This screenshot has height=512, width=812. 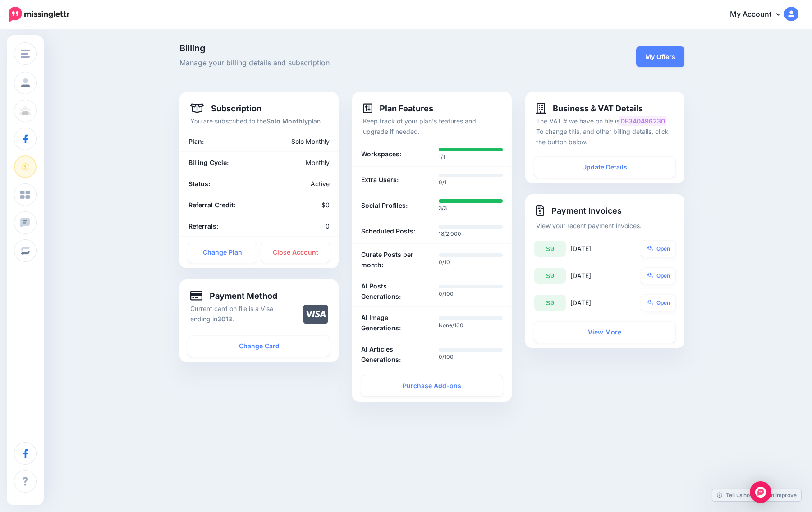 I want to click on b: Extra Users:, so click(x=380, y=179).